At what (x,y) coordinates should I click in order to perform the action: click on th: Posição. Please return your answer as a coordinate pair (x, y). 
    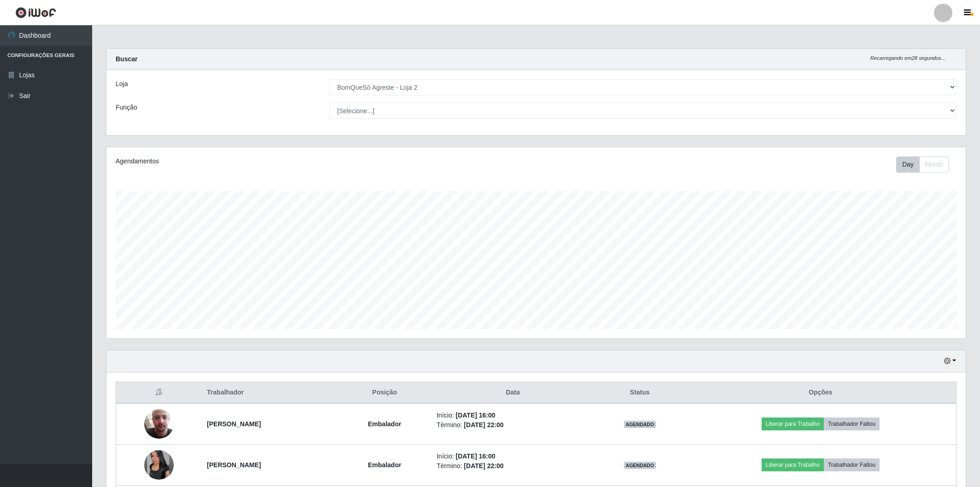
    Looking at the image, I should click on (384, 393).